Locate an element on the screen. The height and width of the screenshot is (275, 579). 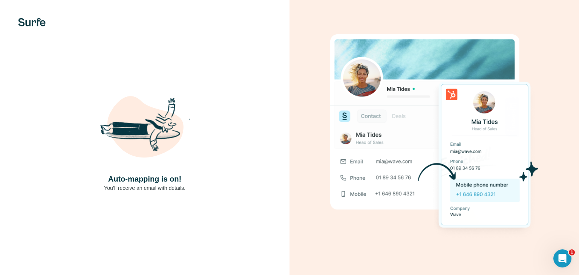
h4: Auto-mapping is on! is located at coordinates (145, 179).